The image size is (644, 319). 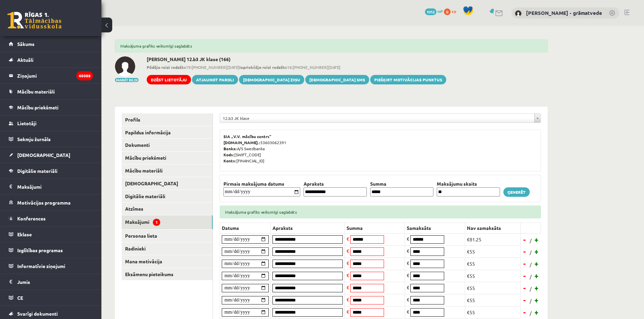 I want to click on th: Maksājumu skaits, so click(x=468, y=184).